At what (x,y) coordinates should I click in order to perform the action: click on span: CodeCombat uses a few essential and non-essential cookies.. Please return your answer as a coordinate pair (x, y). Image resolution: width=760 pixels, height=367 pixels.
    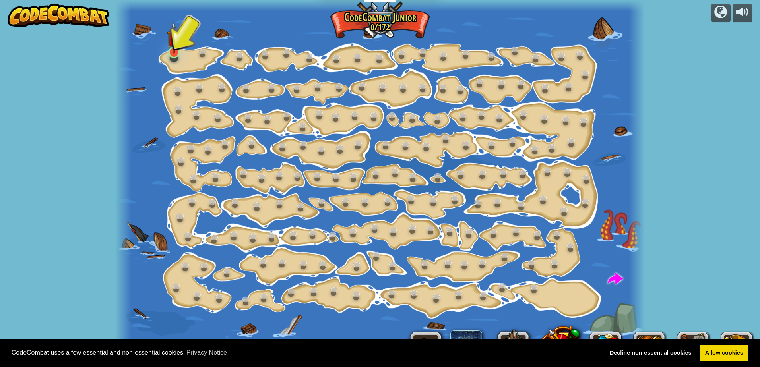
    Looking at the image, I should click on (305, 353).